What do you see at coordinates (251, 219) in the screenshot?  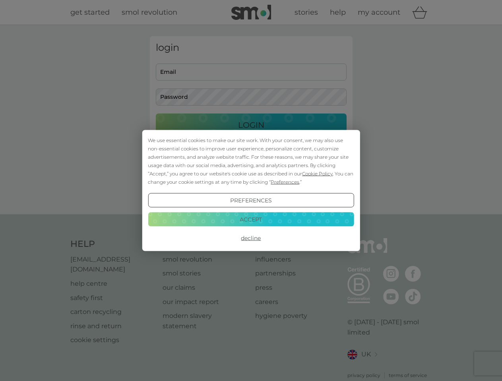 I see `button: Accept` at bounding box center [251, 219].